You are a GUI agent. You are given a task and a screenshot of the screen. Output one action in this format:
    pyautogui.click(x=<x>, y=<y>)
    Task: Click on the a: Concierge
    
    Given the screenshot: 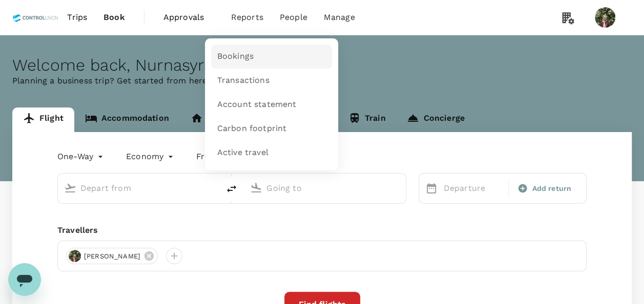 What is the action you would take?
    pyautogui.click(x=435, y=120)
    